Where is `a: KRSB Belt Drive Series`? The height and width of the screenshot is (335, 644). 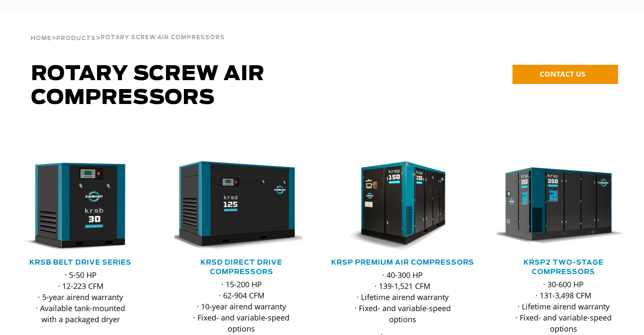
a: KRSB Belt Drive Series is located at coordinates (81, 262).